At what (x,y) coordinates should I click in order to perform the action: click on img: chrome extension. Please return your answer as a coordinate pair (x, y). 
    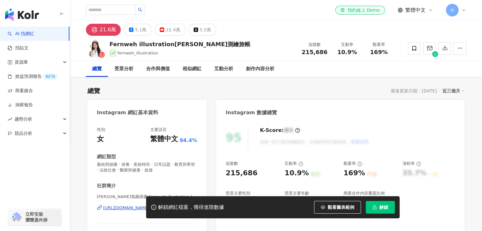
    Looking at the image, I should click on (16, 217).